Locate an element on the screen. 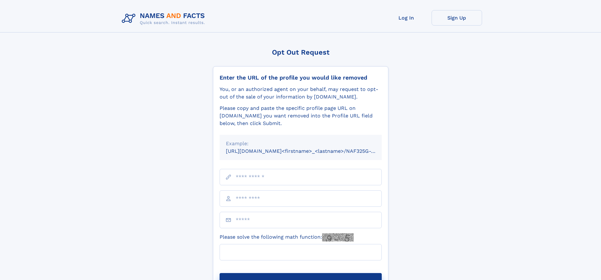 The height and width of the screenshot is (280, 601). div: Example: is located at coordinates (301, 144).